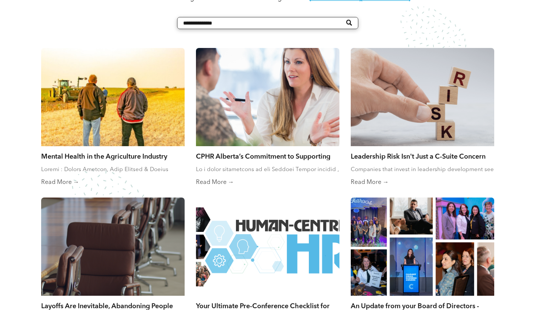  I want to click on div: Lo i dolor sitametcons ad eli Seddoei Tempor incidid , UTLA Etdolor magnaaliq en adminimv qui nos..., so click(268, 170).